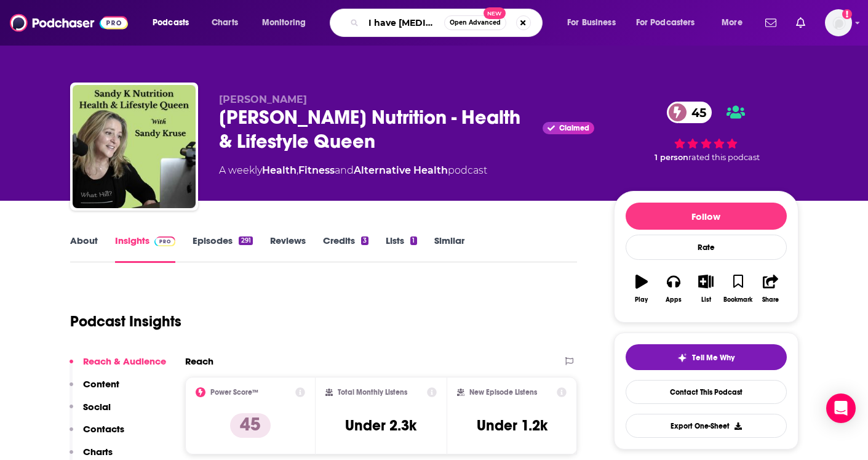  I want to click on span: New, so click(495, 13).